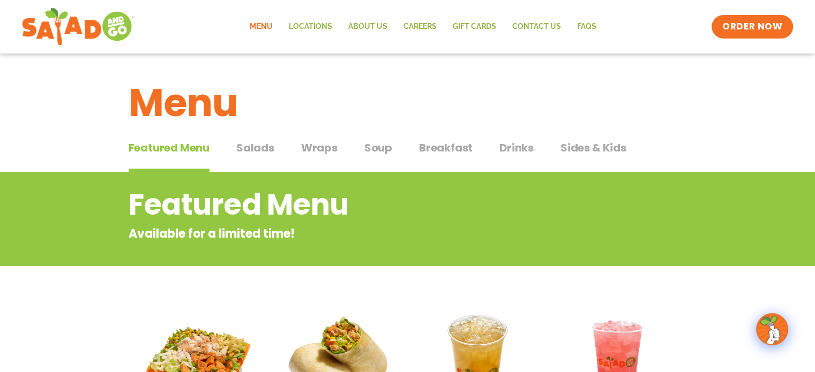 The width and height of the screenshot is (815, 372). What do you see at coordinates (772, 330) in the screenshot?
I see `img: wpChatIcon` at bounding box center [772, 330].